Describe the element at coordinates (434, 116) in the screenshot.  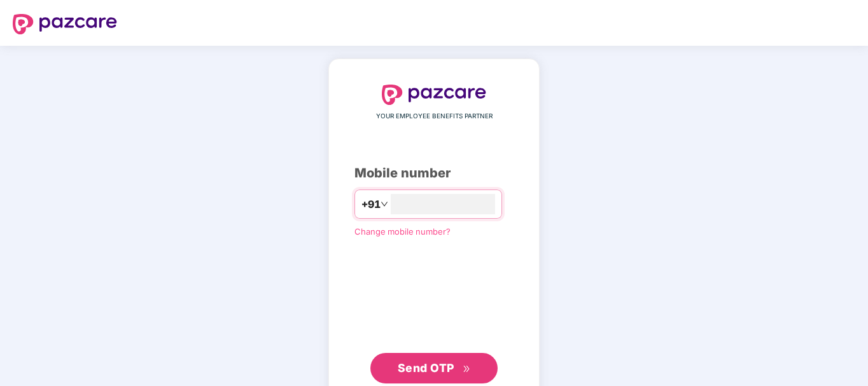
I see `span: YOUR EMPLOYEE BENEFITS PARTNER` at that location.